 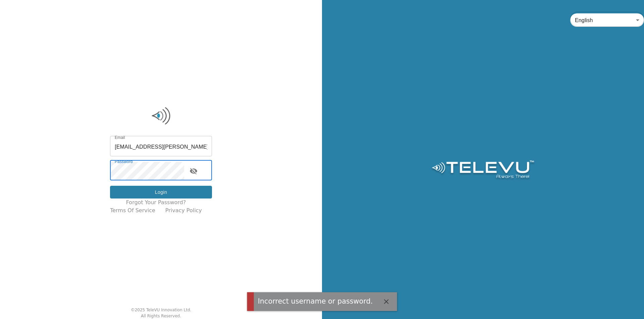 What do you see at coordinates (161, 192) in the screenshot?
I see `button: Login` at bounding box center [161, 192].